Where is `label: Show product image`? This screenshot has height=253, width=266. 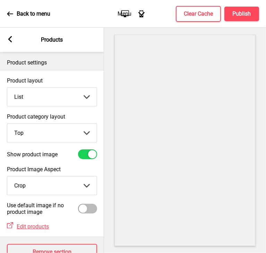
label: Show product image is located at coordinates (32, 154).